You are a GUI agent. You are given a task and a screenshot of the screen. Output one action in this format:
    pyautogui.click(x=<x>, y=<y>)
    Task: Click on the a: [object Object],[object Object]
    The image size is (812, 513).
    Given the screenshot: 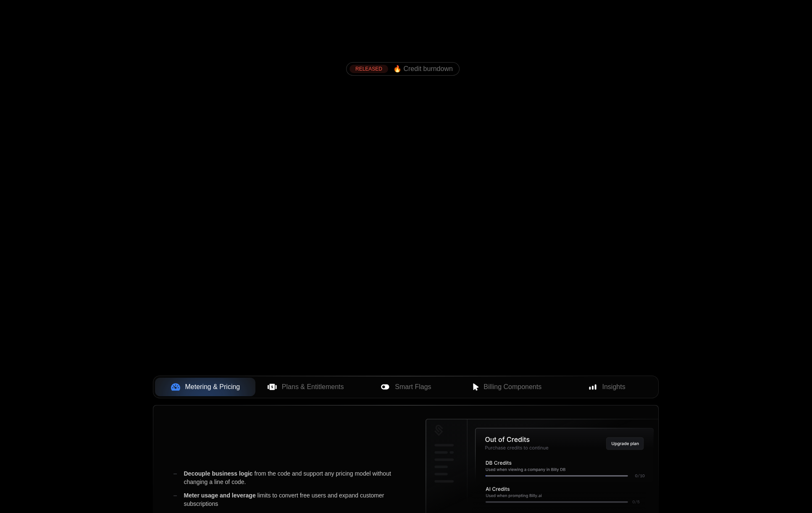 What is the action you would take?
    pyautogui.click(x=401, y=69)
    